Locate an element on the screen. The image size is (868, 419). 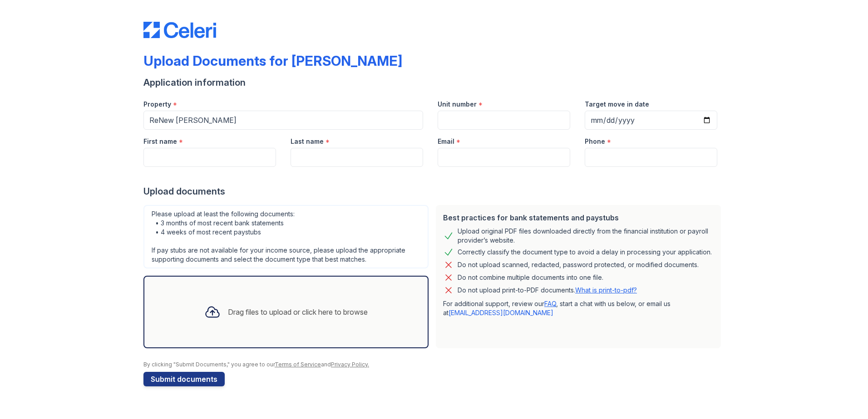
div: Application information is located at coordinates (434, 83).